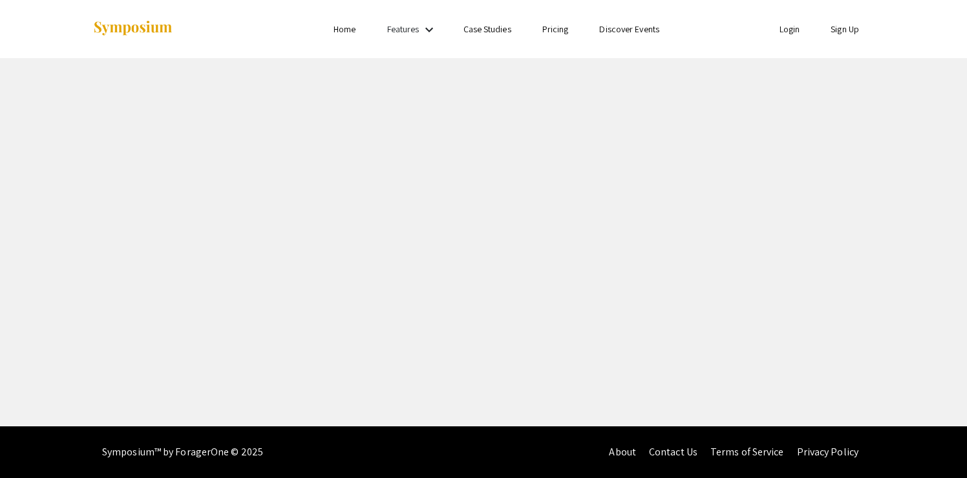 The width and height of the screenshot is (967, 478). What do you see at coordinates (747, 452) in the screenshot?
I see `a: Terms of Service` at bounding box center [747, 452].